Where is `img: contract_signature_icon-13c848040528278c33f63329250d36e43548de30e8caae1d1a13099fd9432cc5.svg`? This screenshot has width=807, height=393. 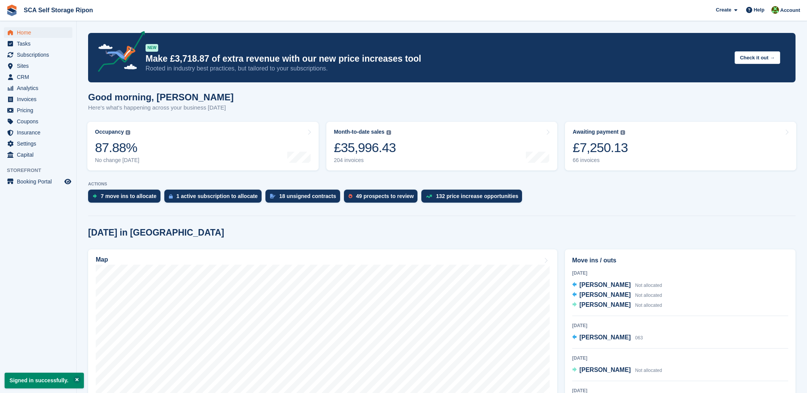
img: contract_signature_icon-13c848040528278c33f63329250d36e43548de30e8caae1d1a13099fd9432cc5.svg is located at coordinates (273, 196).